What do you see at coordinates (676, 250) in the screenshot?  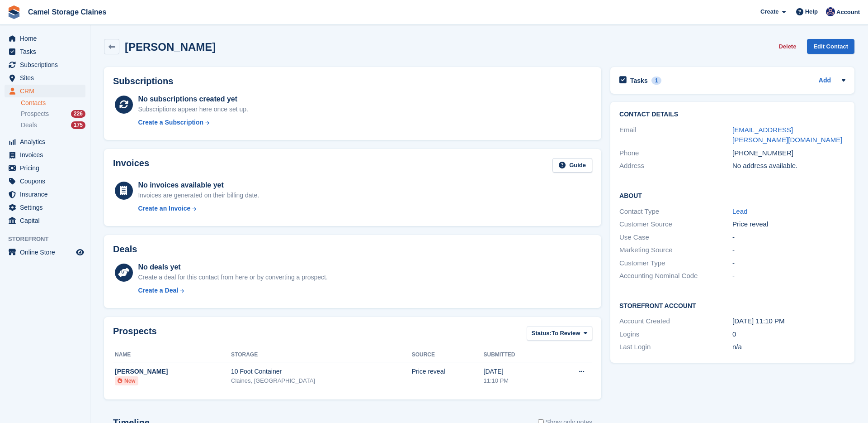 I see `div: Marketing Source` at bounding box center [676, 250].